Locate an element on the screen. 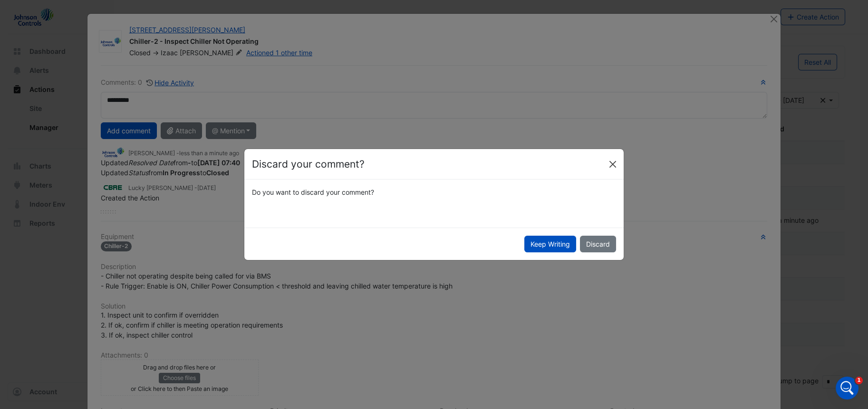 This screenshot has height=409, width=868. button: Close is located at coordinates (613, 164).